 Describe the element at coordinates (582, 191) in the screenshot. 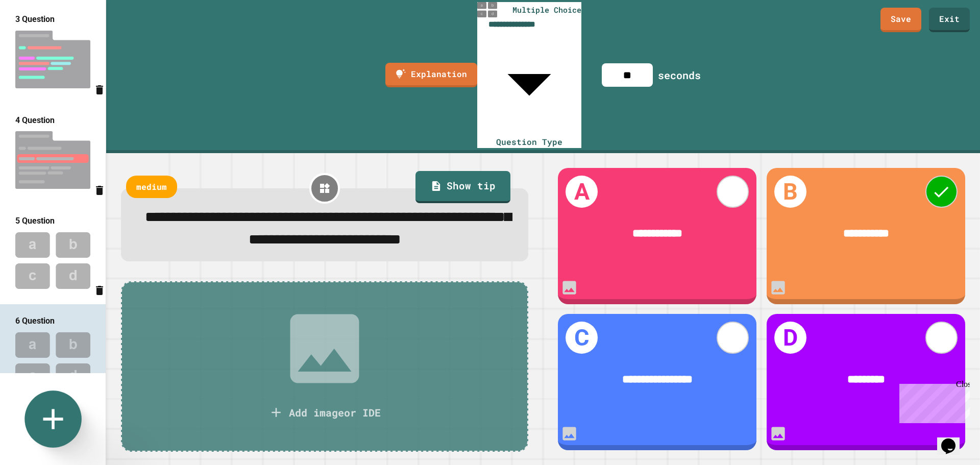

I see `h1: A` at that location.